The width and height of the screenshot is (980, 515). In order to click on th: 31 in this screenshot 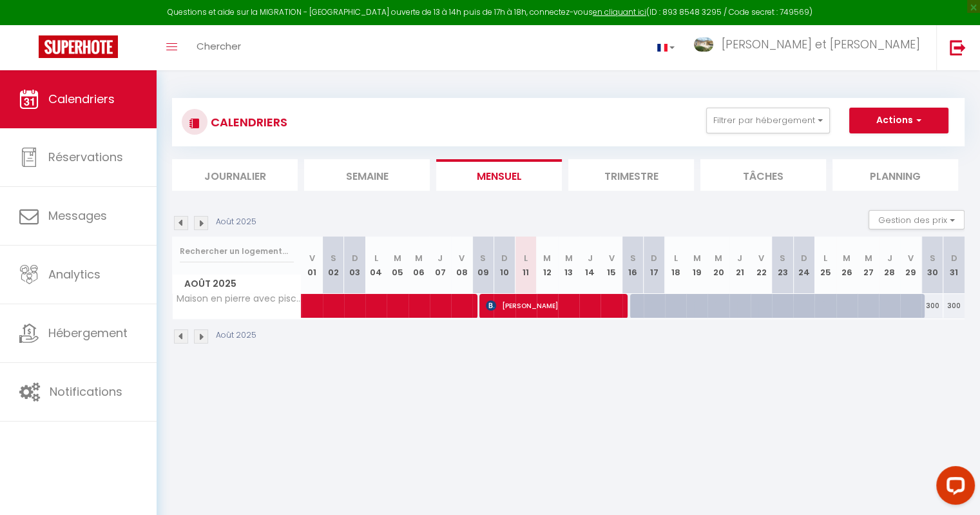, I will do `click(954, 265)`.